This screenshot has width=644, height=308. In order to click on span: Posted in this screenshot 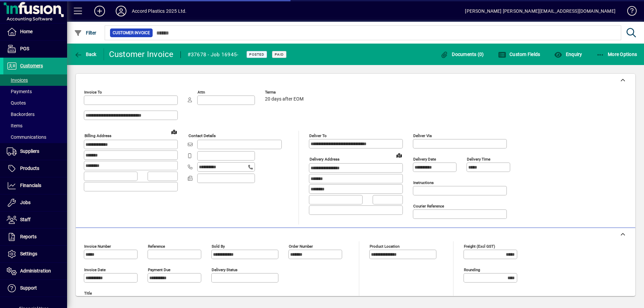, I will do `click(257, 54)`.